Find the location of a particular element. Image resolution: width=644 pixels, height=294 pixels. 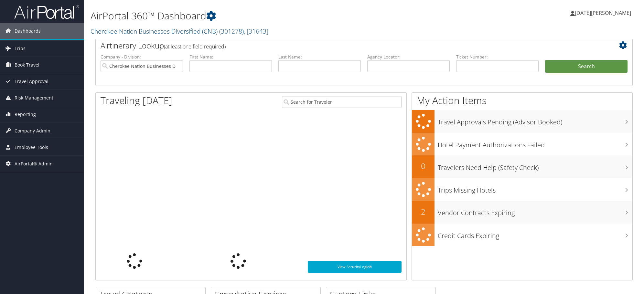

span: Book Travel is located at coordinates (27, 65).